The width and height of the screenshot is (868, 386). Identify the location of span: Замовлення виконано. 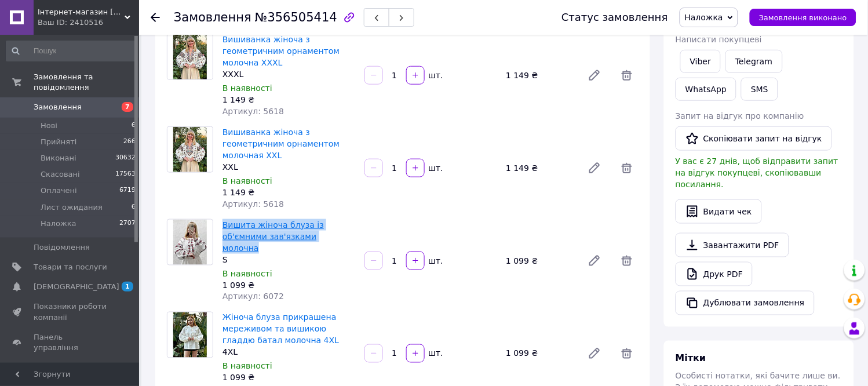
(803, 17).